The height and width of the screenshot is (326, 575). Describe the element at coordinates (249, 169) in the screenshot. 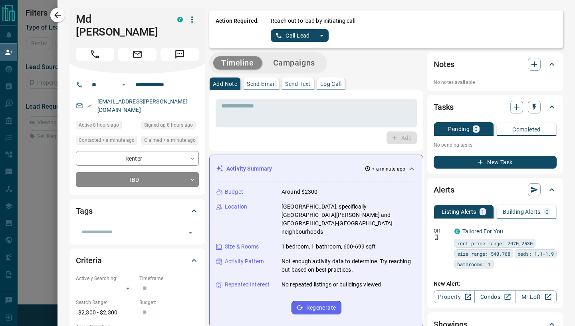

I see `p: Activity Summary` at that location.